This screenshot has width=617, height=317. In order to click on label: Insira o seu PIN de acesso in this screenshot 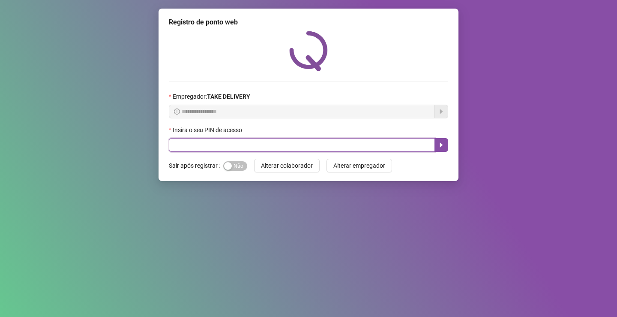, I will do `click(208, 130)`.